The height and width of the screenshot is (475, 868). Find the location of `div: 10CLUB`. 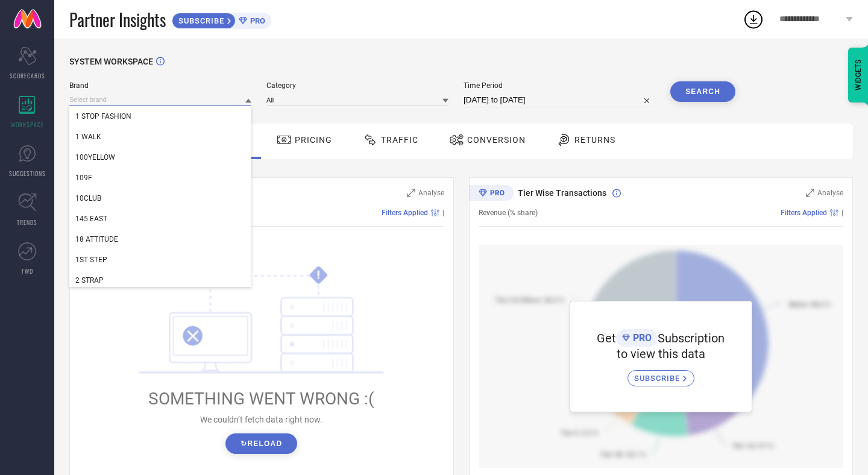

div: 10CLUB is located at coordinates (161, 198).